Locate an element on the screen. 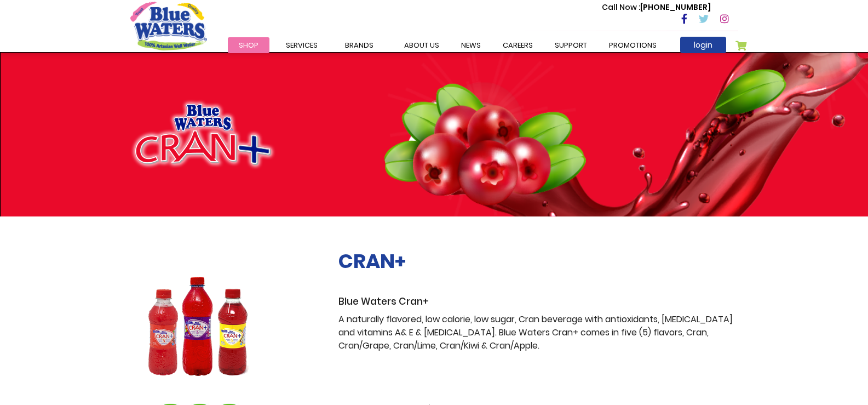 The width and height of the screenshot is (868, 405). a: about us is located at coordinates (422, 45).